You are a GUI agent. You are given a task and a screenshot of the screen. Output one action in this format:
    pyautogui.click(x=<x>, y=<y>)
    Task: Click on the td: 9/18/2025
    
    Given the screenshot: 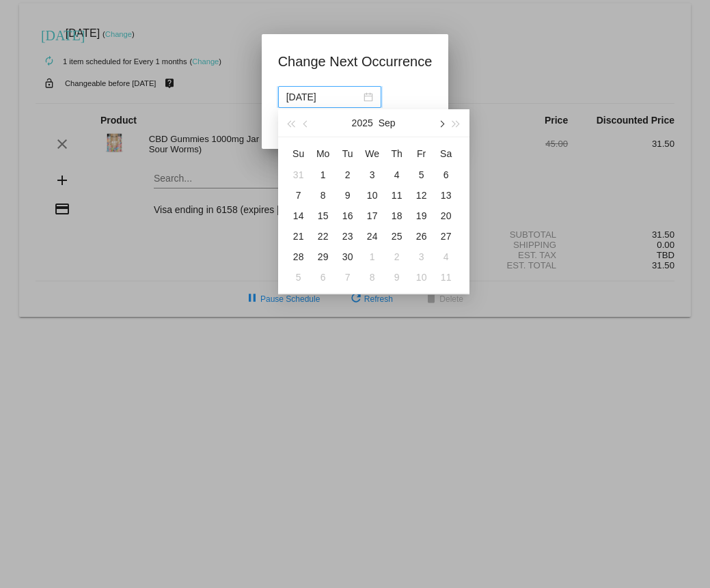 What is the action you would take?
    pyautogui.click(x=397, y=216)
    